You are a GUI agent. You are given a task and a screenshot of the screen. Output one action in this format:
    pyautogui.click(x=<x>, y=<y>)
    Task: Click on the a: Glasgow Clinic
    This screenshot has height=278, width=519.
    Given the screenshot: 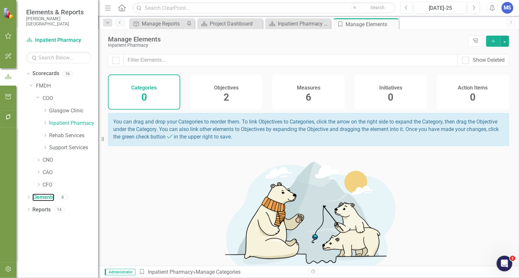 What is the action you would take?
    pyautogui.click(x=74, y=111)
    